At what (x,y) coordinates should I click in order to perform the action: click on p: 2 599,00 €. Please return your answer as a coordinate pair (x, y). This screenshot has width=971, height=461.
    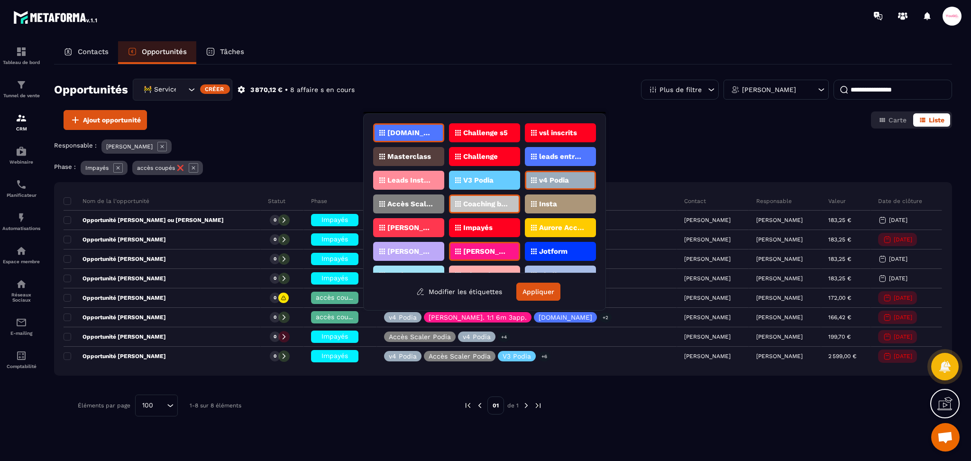
    Looking at the image, I should click on (842, 356).